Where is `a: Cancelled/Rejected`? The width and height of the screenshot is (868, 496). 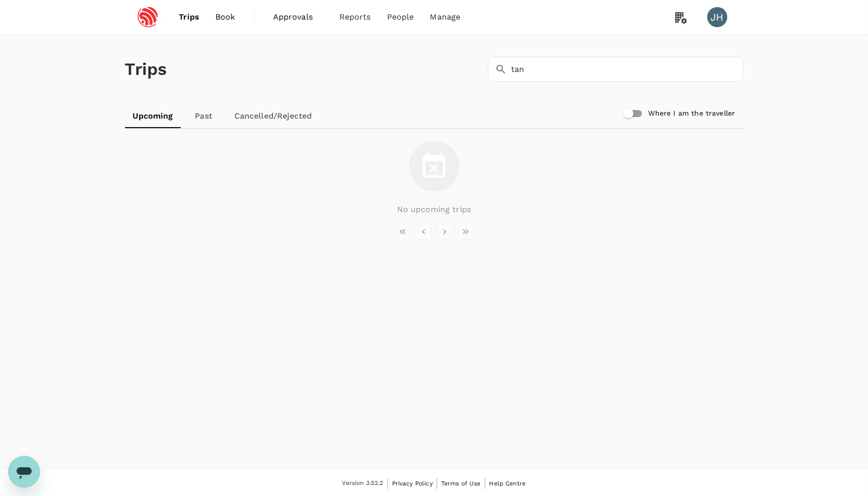
a: Cancelled/Rejected is located at coordinates (273, 116).